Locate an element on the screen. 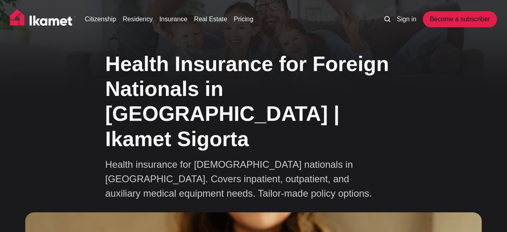 This screenshot has width=507, height=232. a: Real Estate is located at coordinates (210, 19).